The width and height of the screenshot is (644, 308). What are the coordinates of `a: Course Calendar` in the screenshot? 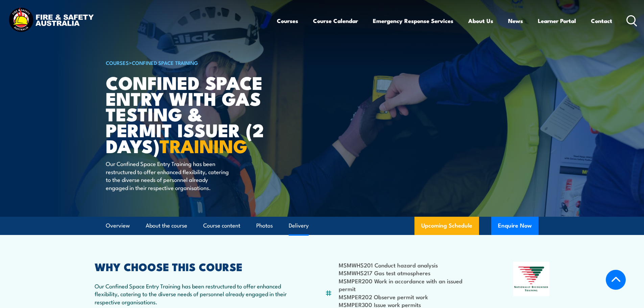 It's located at (336, 21).